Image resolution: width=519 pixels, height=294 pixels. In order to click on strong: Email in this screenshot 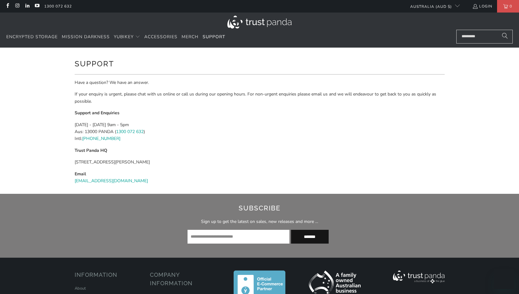, I will do `click(80, 174)`.